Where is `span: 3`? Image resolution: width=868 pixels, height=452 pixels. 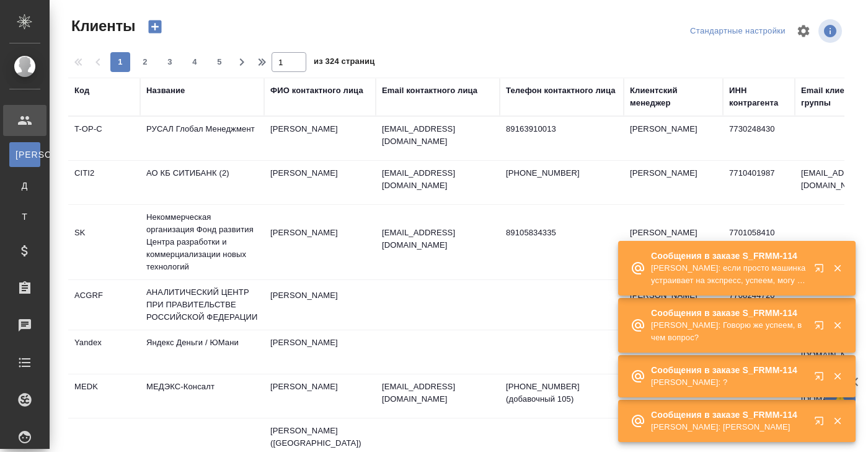 span: 3 is located at coordinates (170, 62).